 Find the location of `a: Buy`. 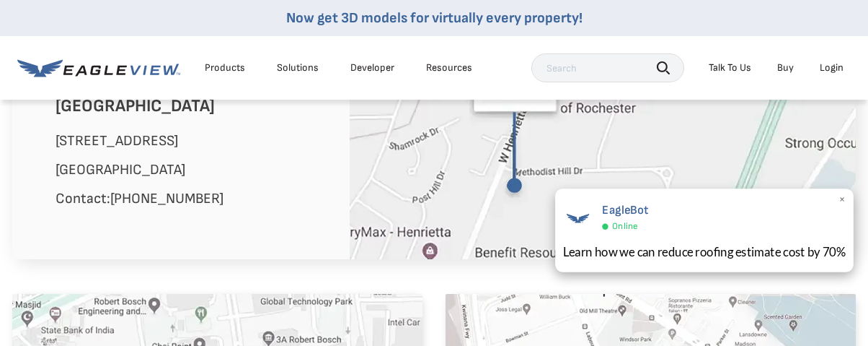

a: Buy is located at coordinates (785, 68).